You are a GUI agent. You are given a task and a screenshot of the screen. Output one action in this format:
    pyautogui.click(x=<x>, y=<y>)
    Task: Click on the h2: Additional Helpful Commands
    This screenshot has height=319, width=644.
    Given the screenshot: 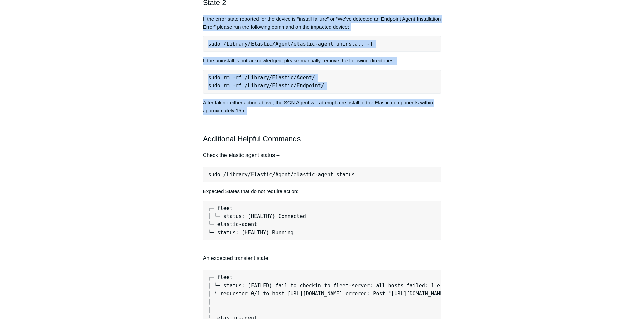 What is the action you would take?
    pyautogui.click(x=322, y=139)
    